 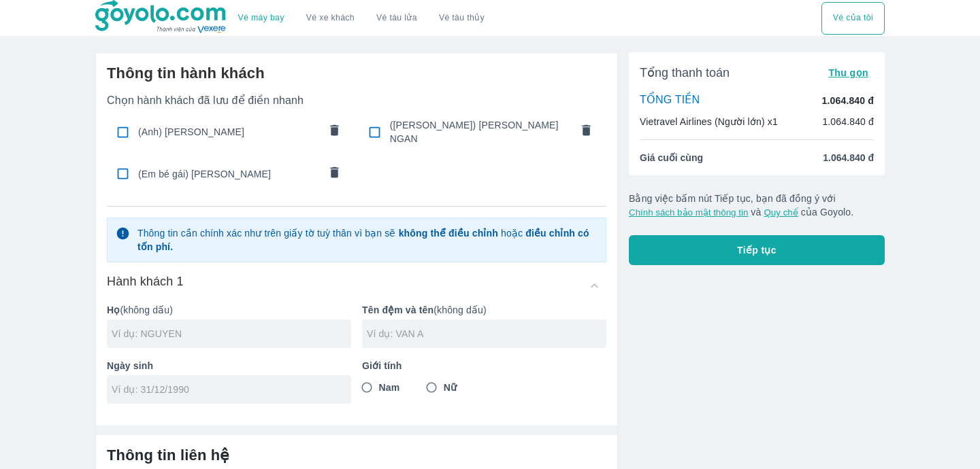 I want to click on p: Thông tin cần chính xác như trên giấy tờ tuỳ thân vì bạn sẽ hoặc, so click(x=367, y=240).